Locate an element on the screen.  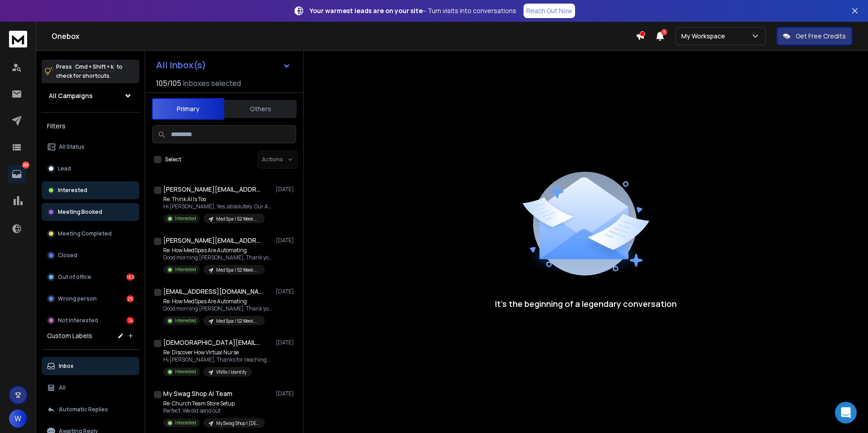
p: Inbox is located at coordinates (66, 367).